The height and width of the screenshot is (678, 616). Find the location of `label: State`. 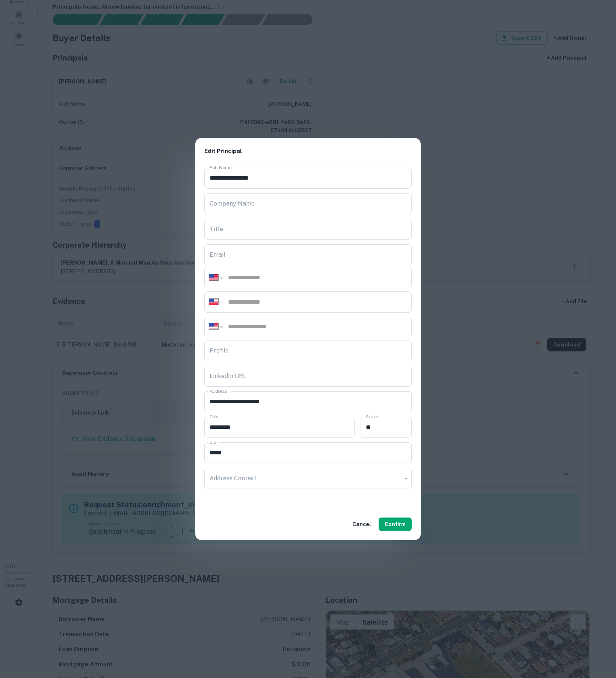

label: State is located at coordinates (372, 417).